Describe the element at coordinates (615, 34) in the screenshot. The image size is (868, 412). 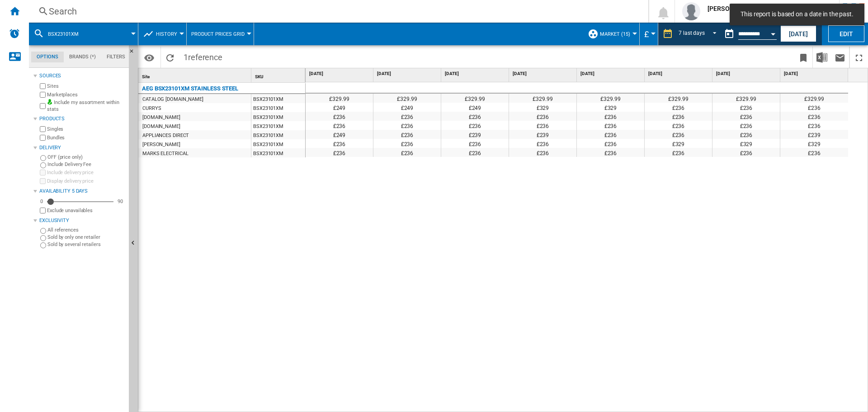
I see `span: Market (15)` at that location.